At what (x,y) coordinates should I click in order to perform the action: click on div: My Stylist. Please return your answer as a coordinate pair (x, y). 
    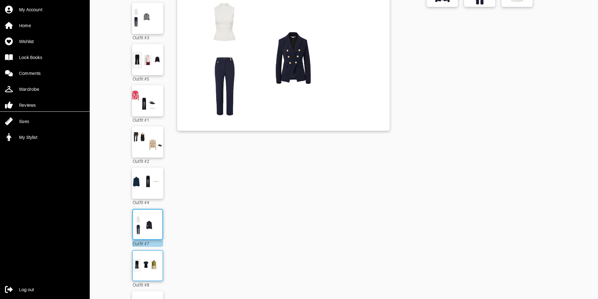
    Looking at the image, I should click on (28, 137).